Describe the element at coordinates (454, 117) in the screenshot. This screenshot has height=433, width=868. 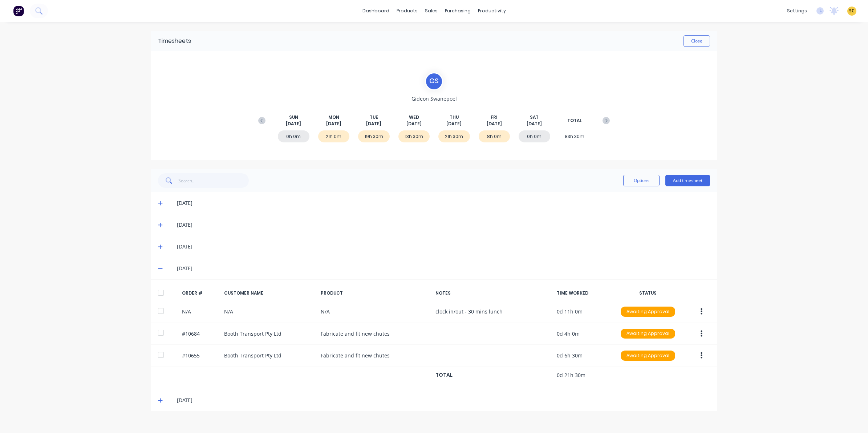
I see `span: THU` at that location.